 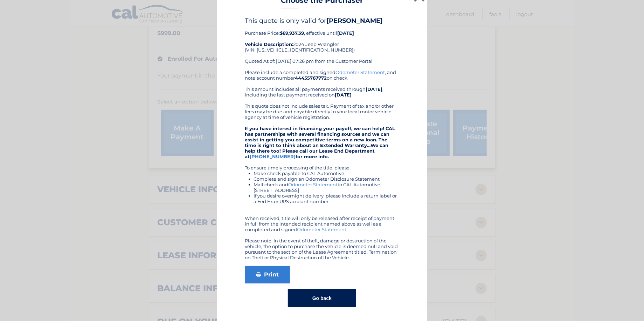 What do you see at coordinates (326, 198) in the screenshot?
I see `li: If you desire overnight delivery, please include a return label or a Fed Ex or UPS account number.` at bounding box center [326, 198].